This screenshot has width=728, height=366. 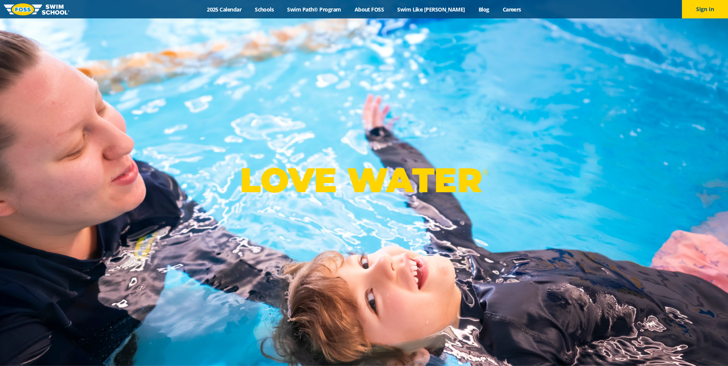 What do you see at coordinates (264, 9) in the screenshot?
I see `a: Schools` at bounding box center [264, 9].